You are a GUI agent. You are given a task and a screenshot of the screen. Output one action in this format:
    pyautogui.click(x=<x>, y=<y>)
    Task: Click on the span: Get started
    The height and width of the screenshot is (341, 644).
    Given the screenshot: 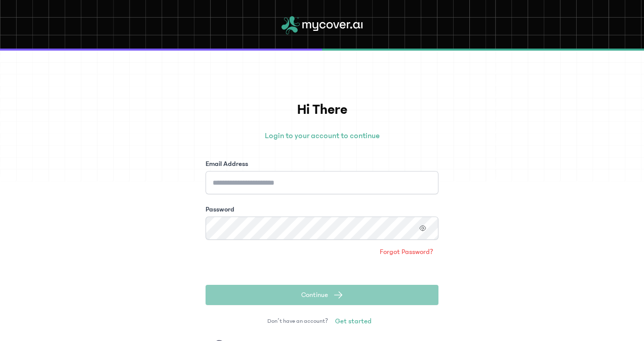 What is the action you would take?
    pyautogui.click(x=354, y=321)
    